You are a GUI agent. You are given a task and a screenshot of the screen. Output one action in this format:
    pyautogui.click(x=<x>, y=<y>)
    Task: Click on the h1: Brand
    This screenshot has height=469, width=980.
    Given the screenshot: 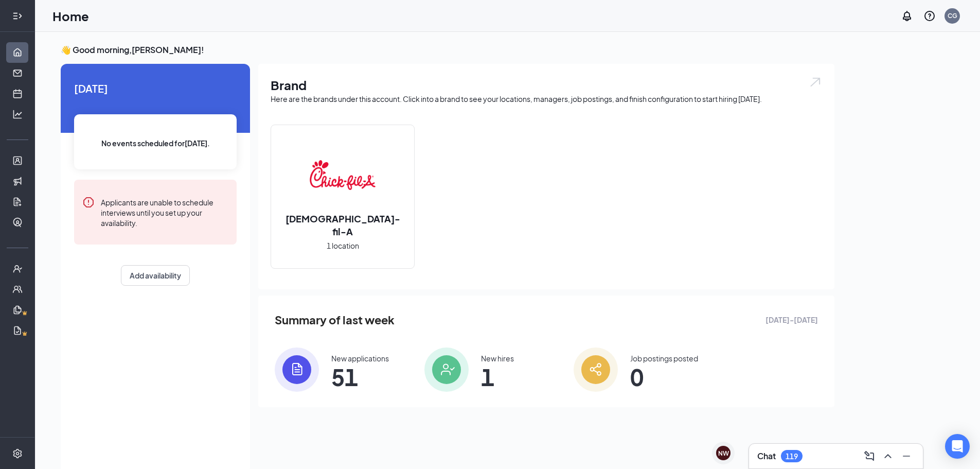 What is the action you would take?
    pyautogui.click(x=546, y=85)
    